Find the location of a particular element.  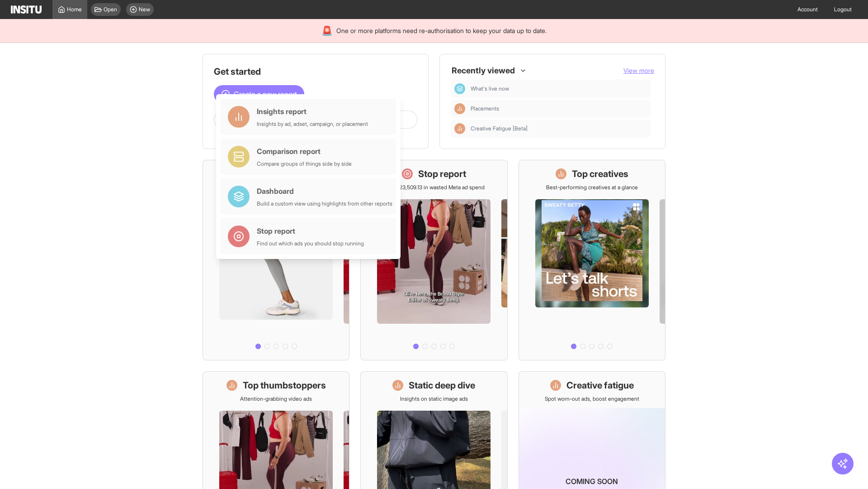

div: Compare groups of things side by side is located at coordinates (305, 164).